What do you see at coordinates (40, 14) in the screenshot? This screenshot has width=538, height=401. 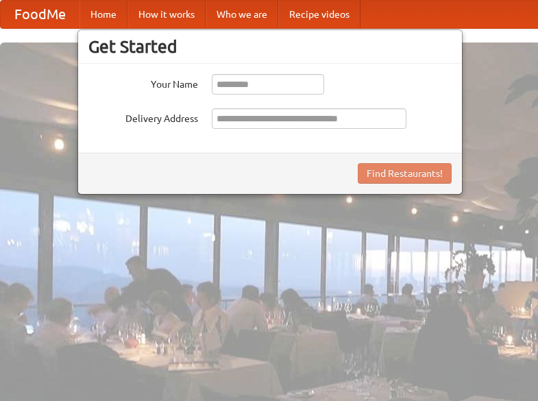 I see `a: FoodMe` at bounding box center [40, 14].